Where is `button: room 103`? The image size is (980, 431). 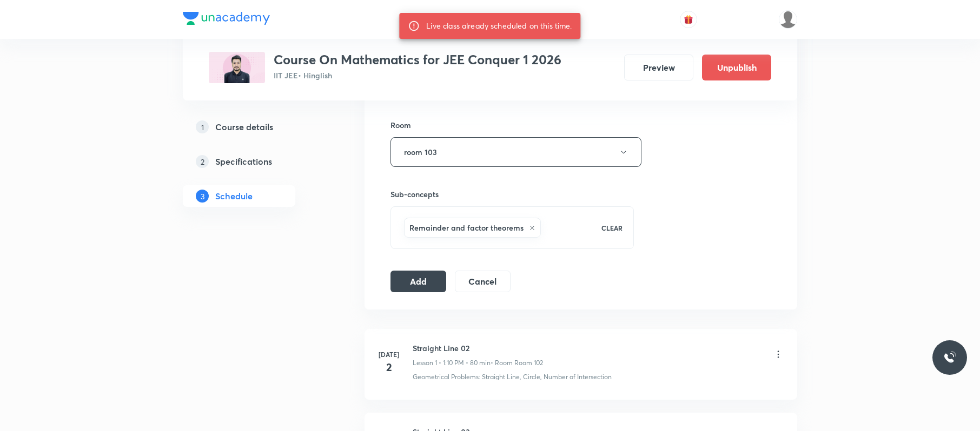
button: room 103 is located at coordinates (516, 152).